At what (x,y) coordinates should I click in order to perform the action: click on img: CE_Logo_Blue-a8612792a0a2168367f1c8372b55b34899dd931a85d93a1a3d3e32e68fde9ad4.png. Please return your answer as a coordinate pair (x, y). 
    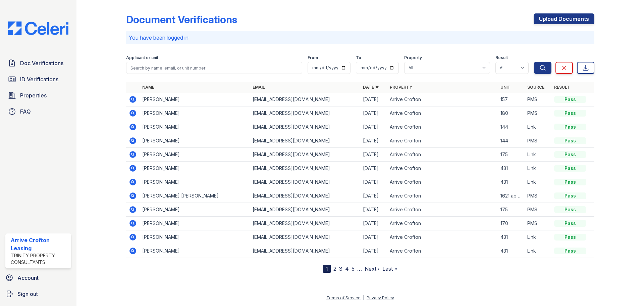
    Looking at the image, I should click on (38, 28).